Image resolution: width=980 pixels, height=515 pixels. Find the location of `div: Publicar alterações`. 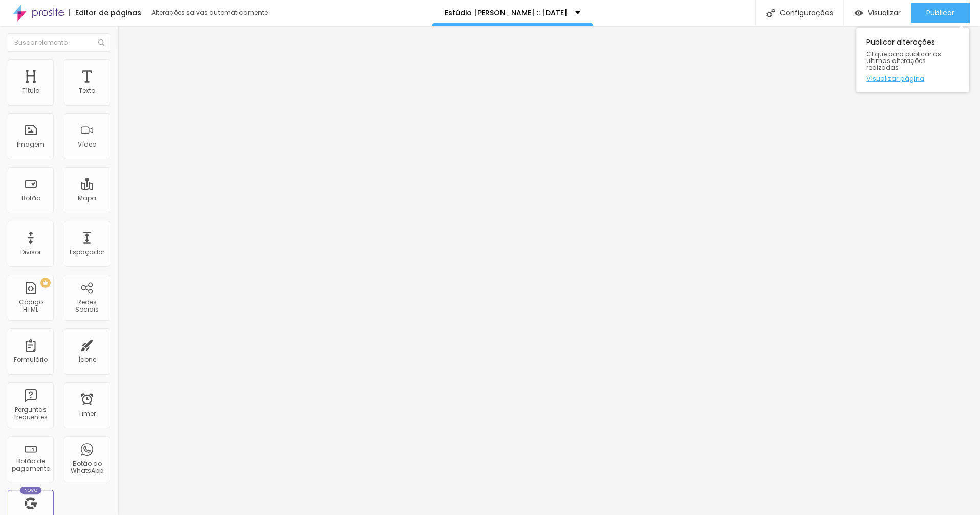

div: Publicar alterações is located at coordinates (913, 60).